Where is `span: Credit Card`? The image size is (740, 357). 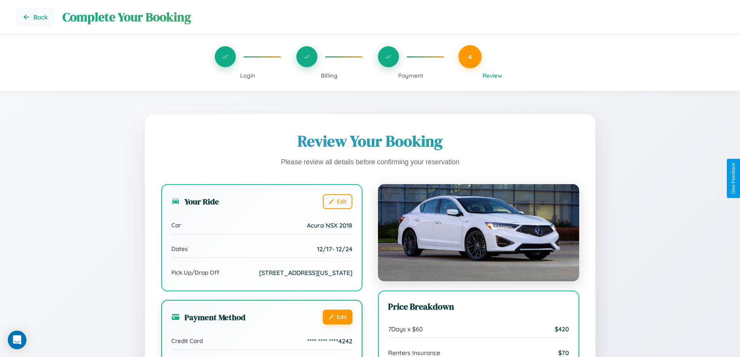
span: Credit Card is located at coordinates (187, 341).